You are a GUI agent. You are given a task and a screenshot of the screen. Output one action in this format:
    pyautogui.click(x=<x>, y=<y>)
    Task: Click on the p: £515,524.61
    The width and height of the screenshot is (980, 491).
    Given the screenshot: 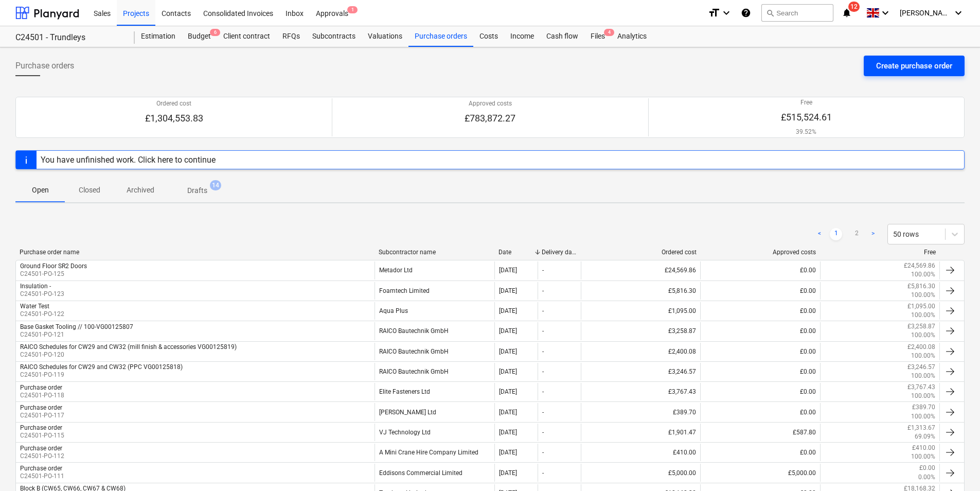 What is the action you would take?
    pyautogui.click(x=806, y=118)
    